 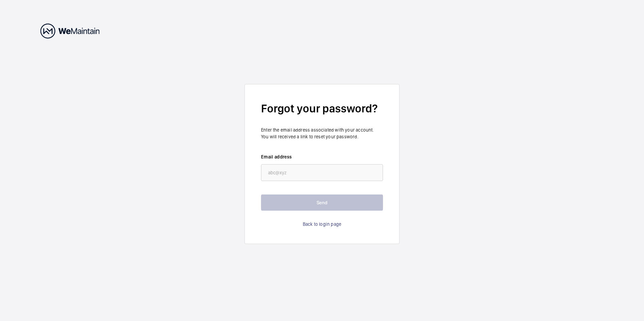 I want to click on p: Enter the email address associated with your account. You will received a link to reset your pass..., so click(x=322, y=133).